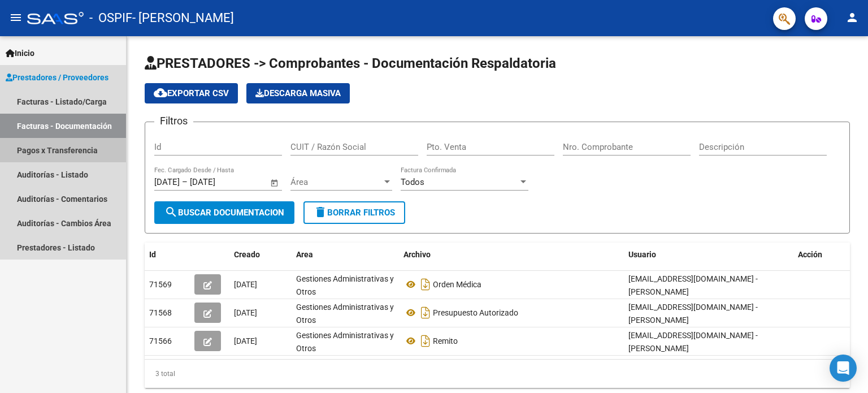 The height and width of the screenshot is (393, 868). Describe the element at coordinates (709, 255) in the screenshot. I see `datatable-header-cell: Usuario` at that location.